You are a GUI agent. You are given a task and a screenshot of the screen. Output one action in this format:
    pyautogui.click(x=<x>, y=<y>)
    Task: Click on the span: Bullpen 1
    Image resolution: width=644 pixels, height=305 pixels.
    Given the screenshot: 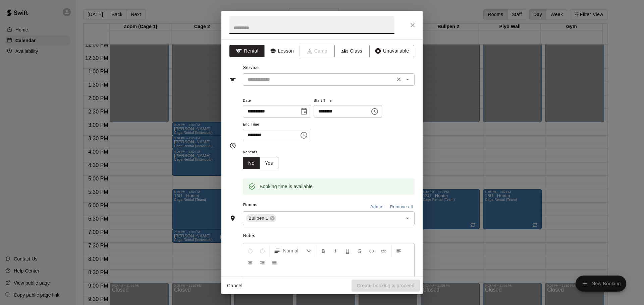 What is the action you would take?
    pyautogui.click(x=258, y=218)
    